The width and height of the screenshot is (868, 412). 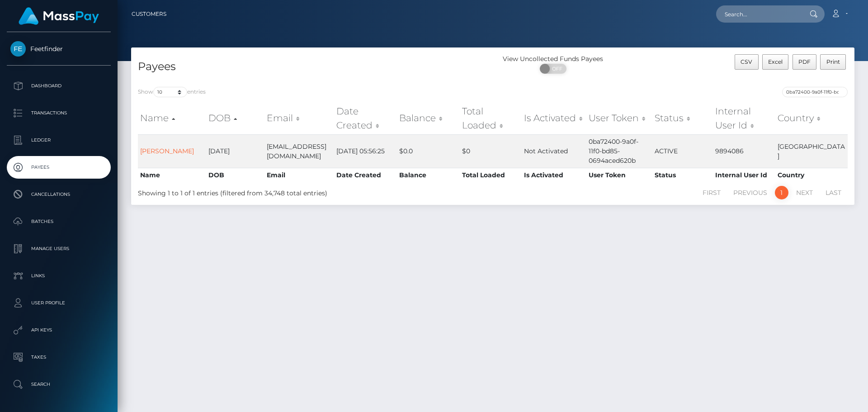 What do you see at coordinates (428, 118) in the screenshot?
I see `th: Balance: activate to sort column ascending` at bounding box center [428, 118].